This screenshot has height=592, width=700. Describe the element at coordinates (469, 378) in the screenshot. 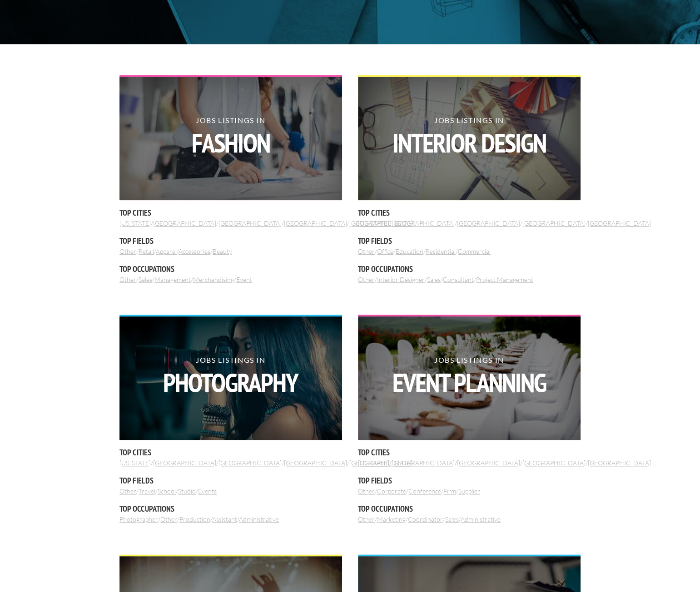

I see `a: Jobs Listings inEvent Planning` at that location.